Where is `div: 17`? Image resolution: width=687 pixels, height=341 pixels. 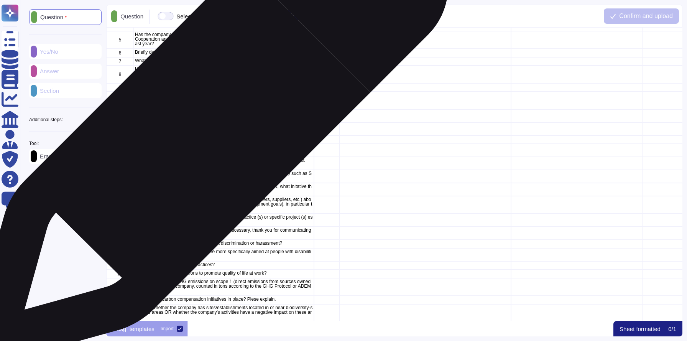
div: 17 is located at coordinates (120, 189).